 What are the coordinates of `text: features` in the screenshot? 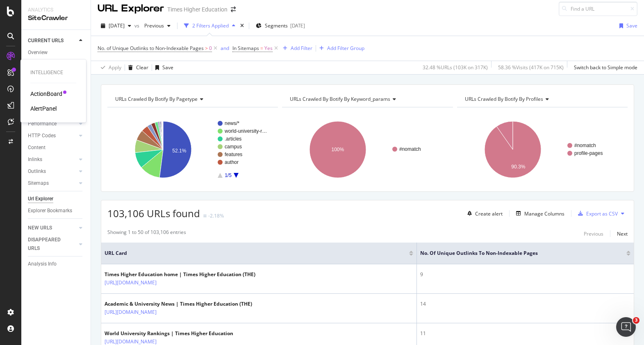 It's located at (233, 155).